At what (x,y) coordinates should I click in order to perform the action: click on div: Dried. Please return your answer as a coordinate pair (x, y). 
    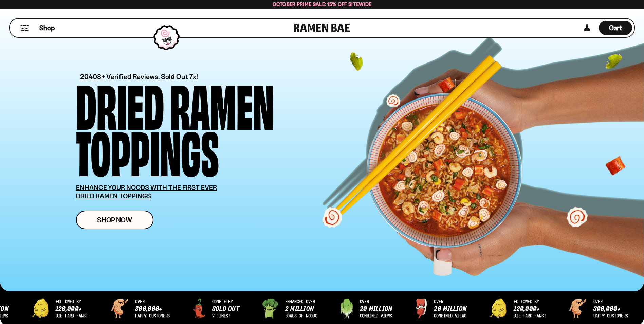
    Looking at the image, I should click on (120, 103).